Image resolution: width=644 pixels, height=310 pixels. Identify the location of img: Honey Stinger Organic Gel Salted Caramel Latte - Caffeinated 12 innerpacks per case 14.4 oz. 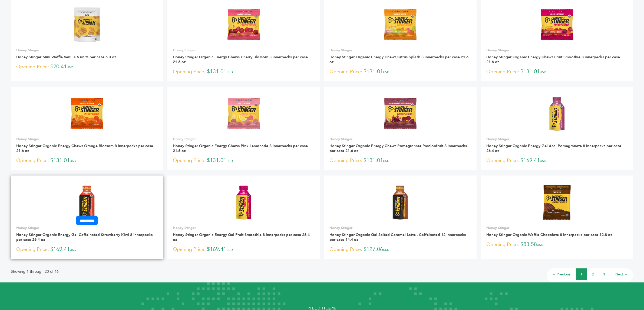
(401, 203).